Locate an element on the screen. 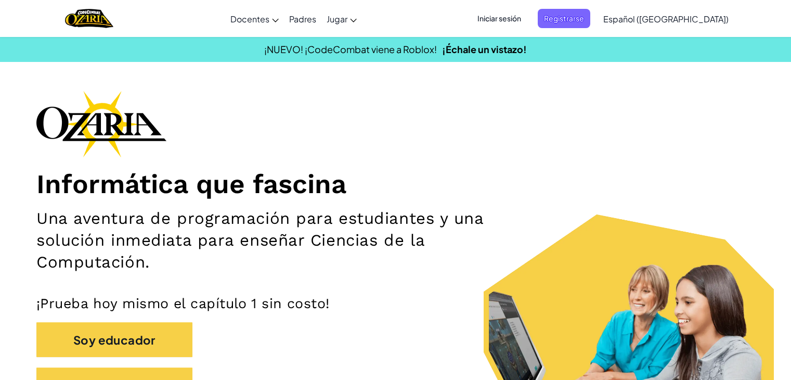 The width and height of the screenshot is (791, 380). a: Padres is located at coordinates (303, 19).